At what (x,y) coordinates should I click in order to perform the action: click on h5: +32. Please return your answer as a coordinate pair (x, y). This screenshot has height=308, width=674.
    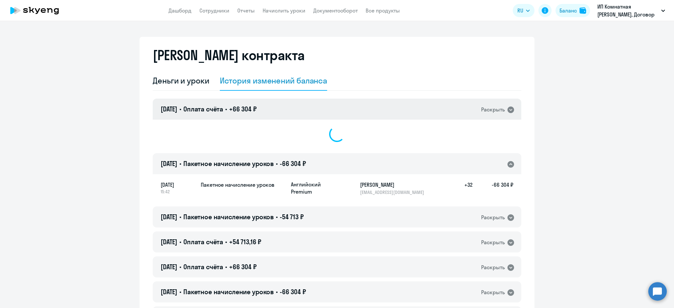
    Looking at the image, I should click on (462, 188).